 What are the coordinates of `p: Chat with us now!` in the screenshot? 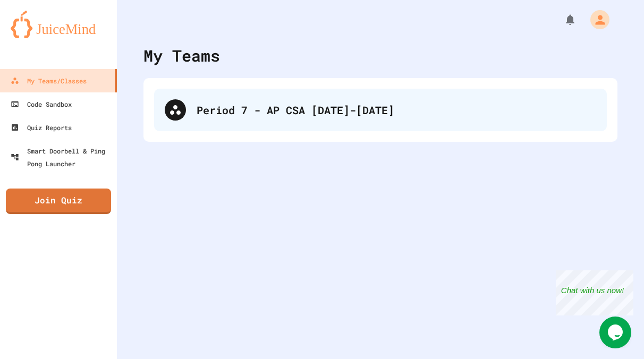 It's located at (36, 20).